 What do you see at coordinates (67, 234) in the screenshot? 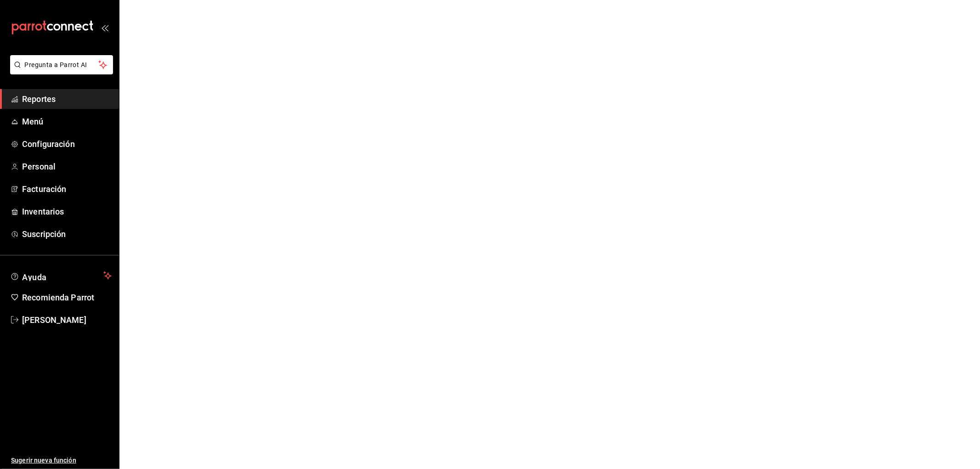
I see `span: Suscripción` at bounding box center [67, 234].